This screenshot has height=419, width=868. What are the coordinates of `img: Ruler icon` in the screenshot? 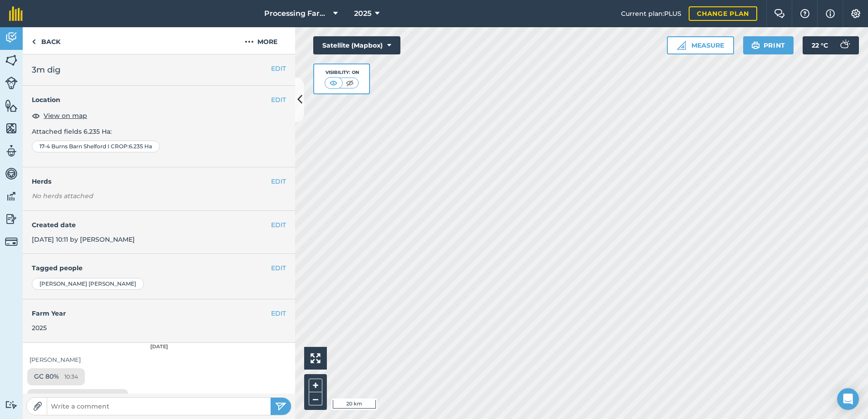 It's located at (682, 45).